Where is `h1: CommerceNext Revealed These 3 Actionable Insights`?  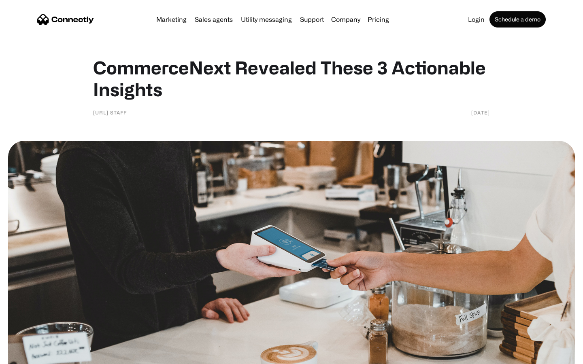
h1: CommerceNext Revealed These 3 Actionable Insights is located at coordinates (292, 79).